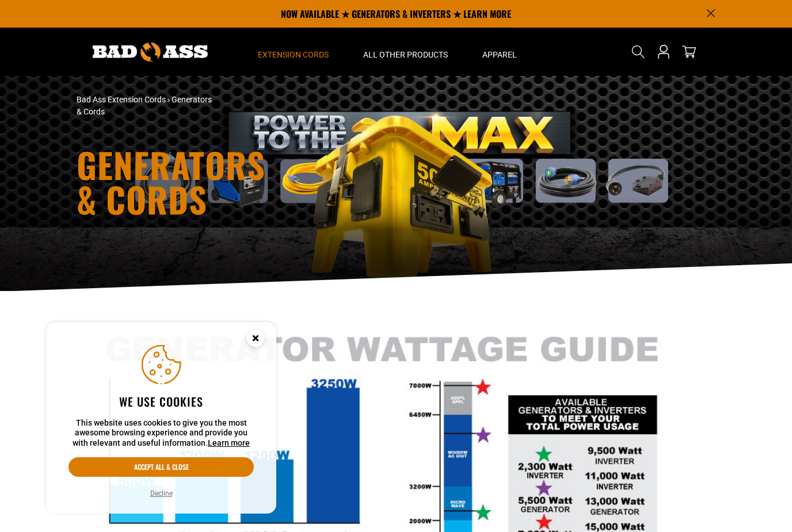 Image resolution: width=792 pixels, height=532 pixels. I want to click on nav: breadcrumbs, so click(287, 106).